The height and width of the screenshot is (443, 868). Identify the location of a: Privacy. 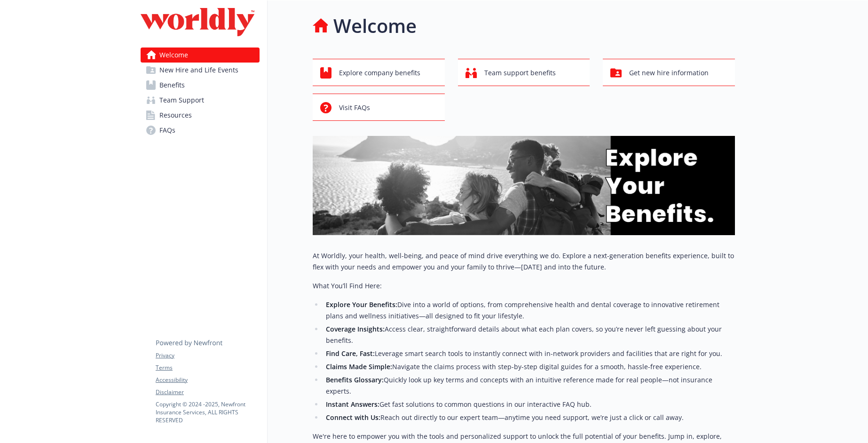
(207, 355).